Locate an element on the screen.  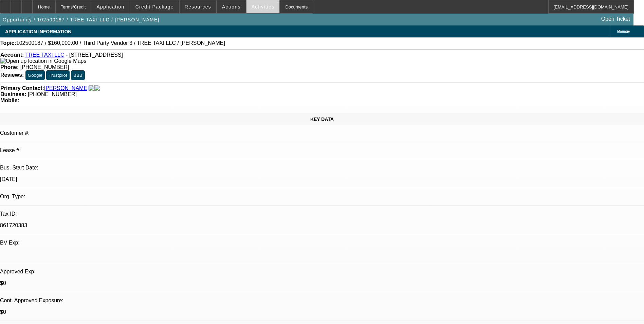
strong: Topic: is located at coordinates (8, 43).